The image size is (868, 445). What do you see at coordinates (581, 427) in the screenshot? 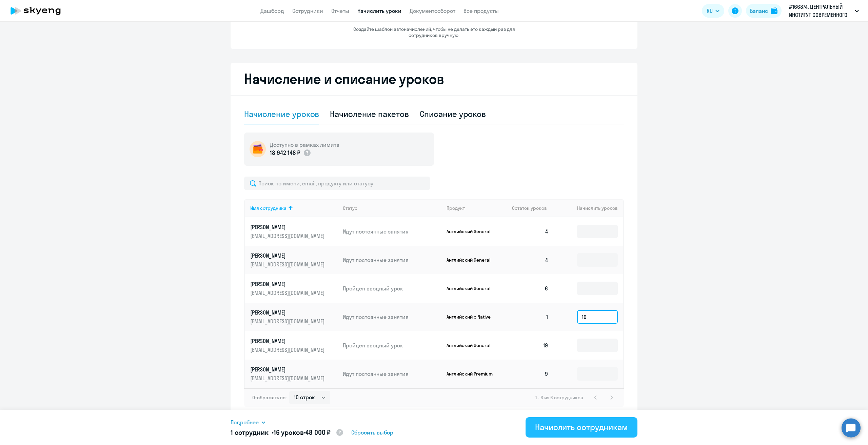
I see `div: Начислить сотрудникам` at bounding box center [581, 427].